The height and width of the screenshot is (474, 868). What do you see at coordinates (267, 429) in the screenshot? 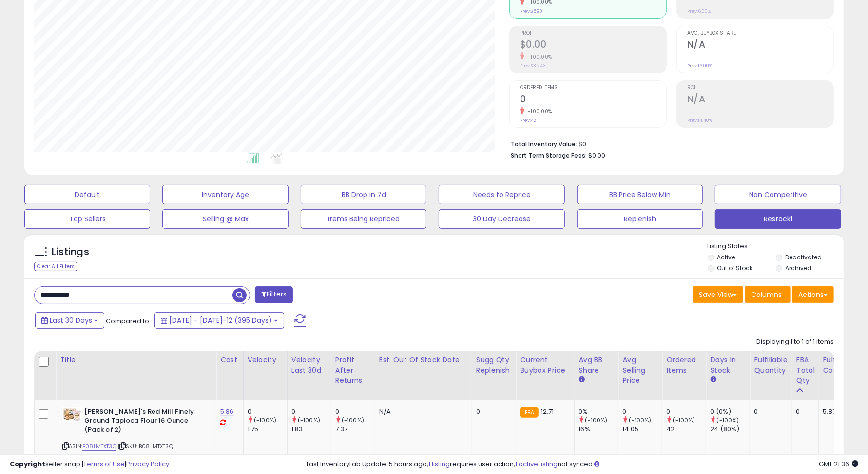
I see `div: 1.75` at bounding box center [267, 429].